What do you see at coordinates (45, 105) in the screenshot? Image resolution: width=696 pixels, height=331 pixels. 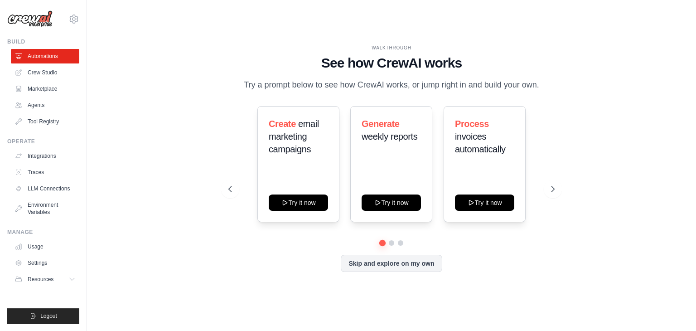 I see `a: Agents` at bounding box center [45, 105].